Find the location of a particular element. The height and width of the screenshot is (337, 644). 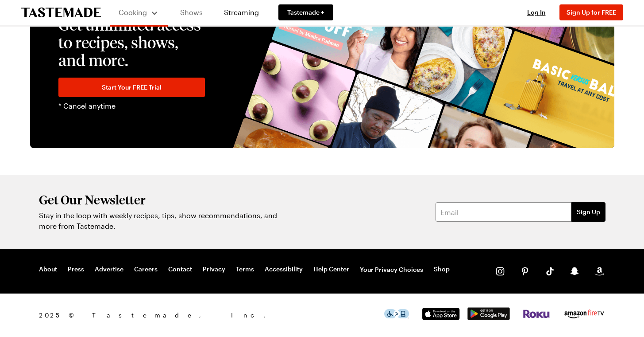

span: Log In is located at coordinates (537, 12).